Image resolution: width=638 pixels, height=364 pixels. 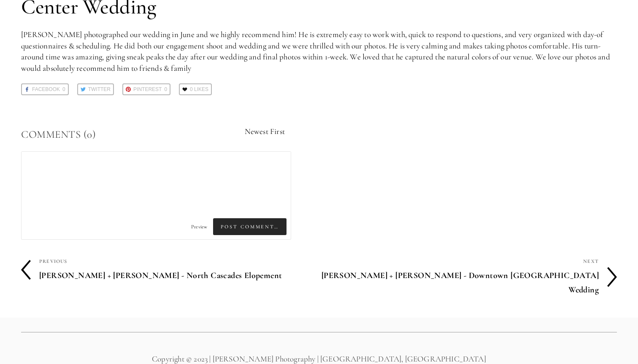 What do you see at coordinates (46, 89) in the screenshot?
I see `span: Facebook` at bounding box center [46, 89].